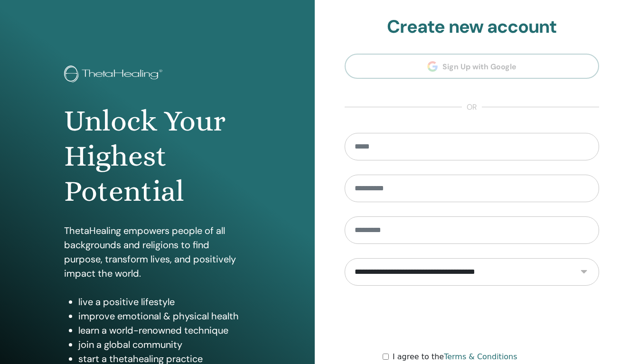  Describe the element at coordinates (157, 252) in the screenshot. I see `p: ThetaHealing empowers people of all backgrounds and religions to find purpose, transform lives, a...` at that location.